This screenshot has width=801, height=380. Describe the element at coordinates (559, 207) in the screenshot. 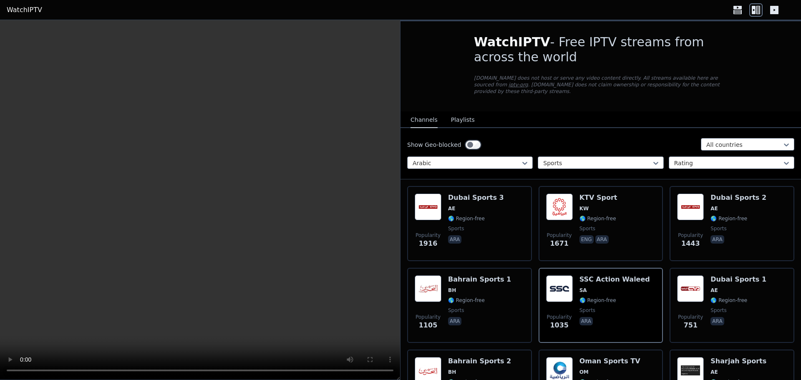

I see `img: KTV Sport` at that location.